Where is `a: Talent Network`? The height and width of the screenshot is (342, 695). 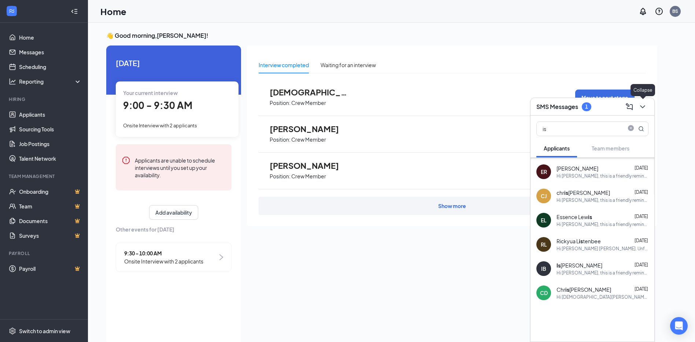 a: Talent Network is located at coordinates (50, 158).